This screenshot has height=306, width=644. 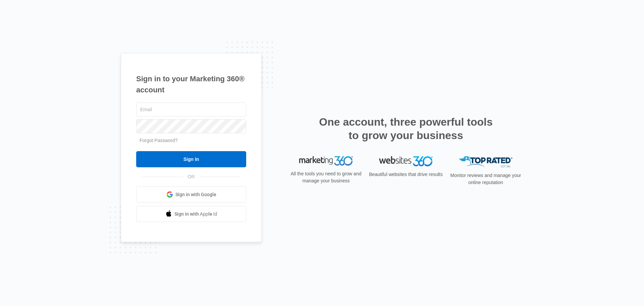 What do you see at coordinates (406, 174) in the screenshot?
I see `p: Beautiful websites that drive results` at bounding box center [406, 174].